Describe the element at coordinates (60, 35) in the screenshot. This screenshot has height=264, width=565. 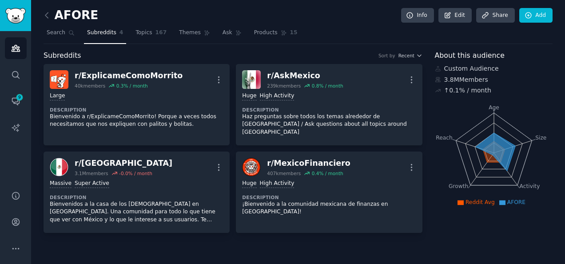
I see `a: Search` at that location.